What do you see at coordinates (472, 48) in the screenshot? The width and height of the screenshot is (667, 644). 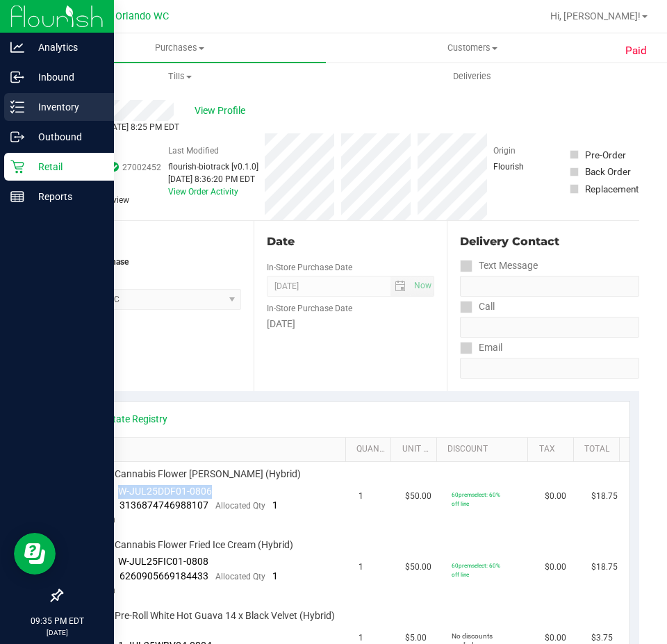 I see `span: Customers` at bounding box center [472, 48].